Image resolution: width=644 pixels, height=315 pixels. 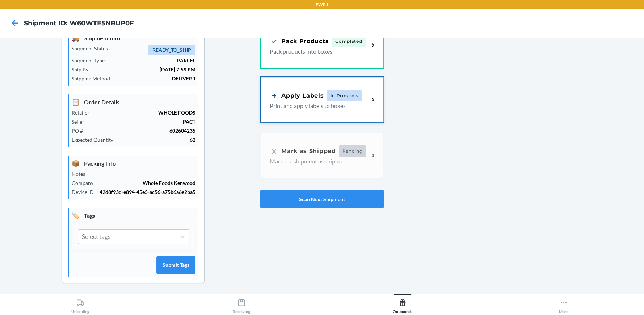 What do you see at coordinates (322, 45) in the screenshot?
I see `a: Pack ProductsCompletedPack products into boxes` at bounding box center [322, 45].